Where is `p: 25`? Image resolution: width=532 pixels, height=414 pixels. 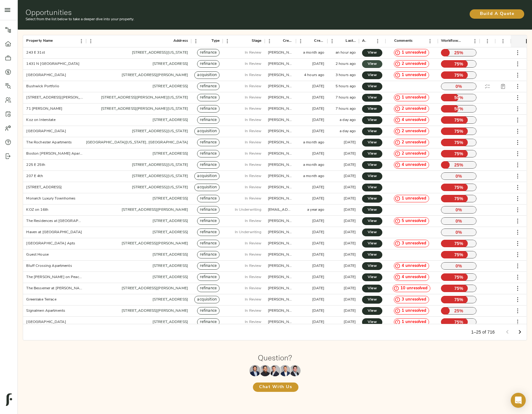
p: 25 is located at coordinates (459, 165).